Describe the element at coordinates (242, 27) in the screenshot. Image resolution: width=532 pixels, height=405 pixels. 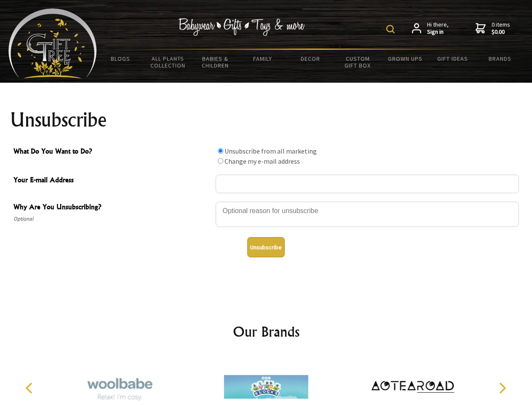
I see `img: Babywear - Gifts - Toys & more` at that location.